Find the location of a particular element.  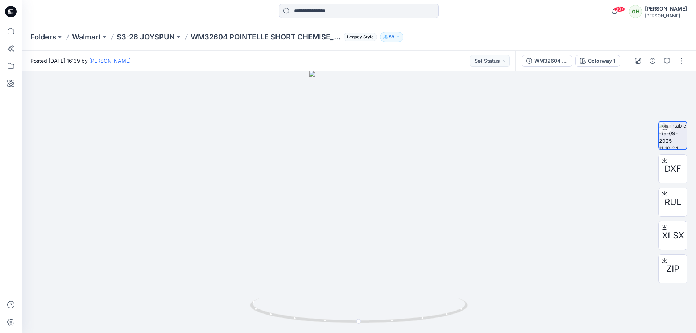

span: DXF is located at coordinates (672, 169).